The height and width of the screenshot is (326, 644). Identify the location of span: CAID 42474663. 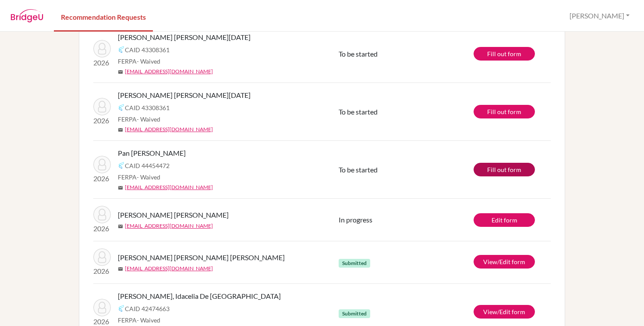
(147, 308).